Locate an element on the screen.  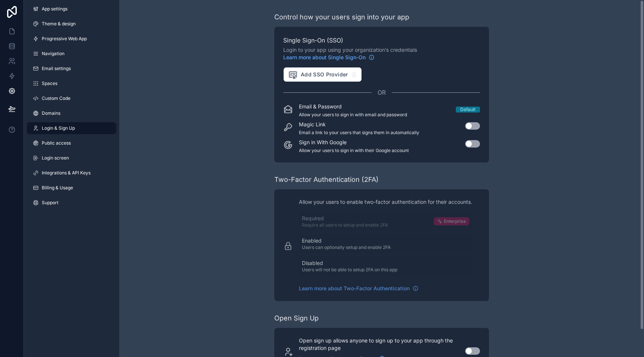
a: Billing & Usage is located at coordinates (72, 188).